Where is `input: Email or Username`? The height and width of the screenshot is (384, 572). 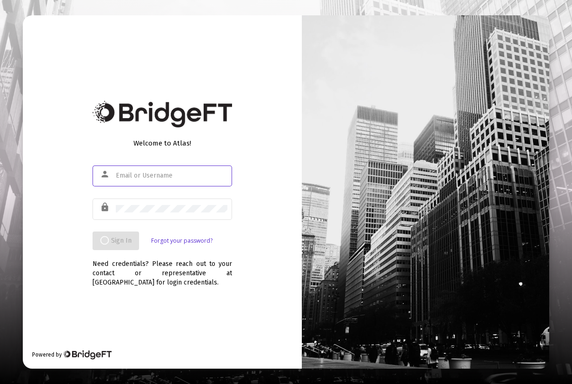
input: Email or Username is located at coordinates (172, 176).